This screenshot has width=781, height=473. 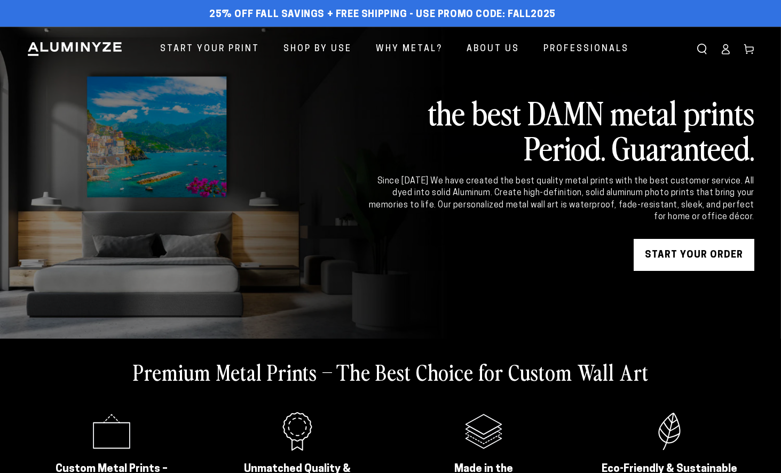 I want to click on a: About Us, so click(x=493, y=49).